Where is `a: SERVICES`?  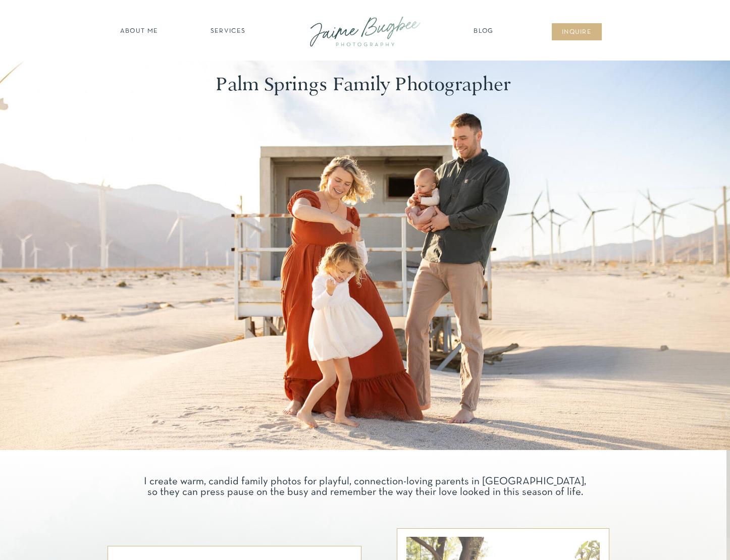
a: SERVICES is located at coordinates (228, 32).